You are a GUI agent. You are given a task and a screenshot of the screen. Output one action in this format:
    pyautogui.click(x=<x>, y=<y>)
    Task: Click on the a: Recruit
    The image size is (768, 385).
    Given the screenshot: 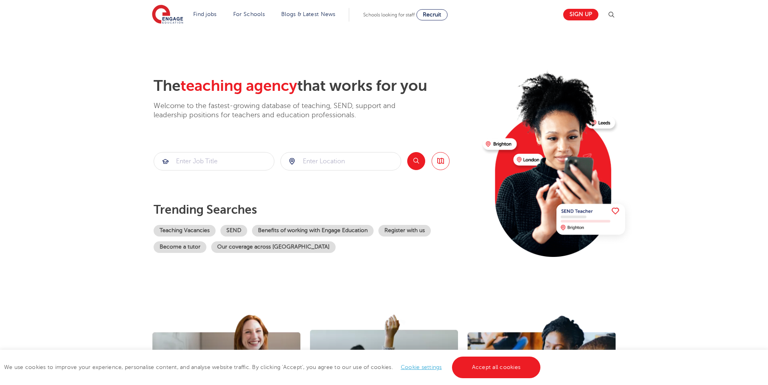 What is the action you would take?
    pyautogui.click(x=432, y=15)
    